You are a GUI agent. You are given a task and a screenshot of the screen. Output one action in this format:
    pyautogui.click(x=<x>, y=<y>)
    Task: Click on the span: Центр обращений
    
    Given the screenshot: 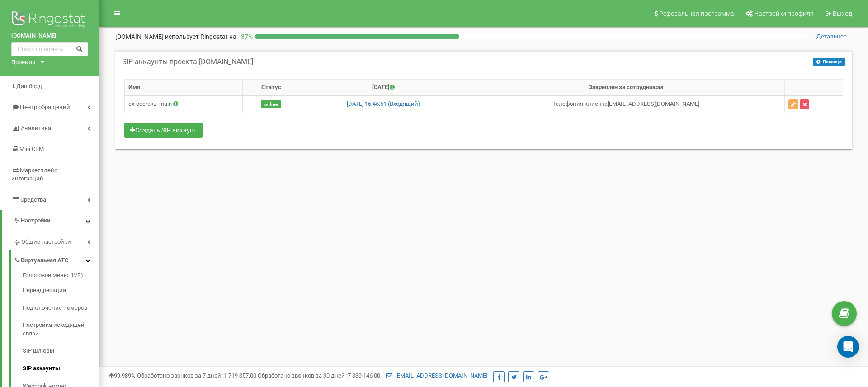 What is the action you would take?
    pyautogui.click(x=44, y=107)
    